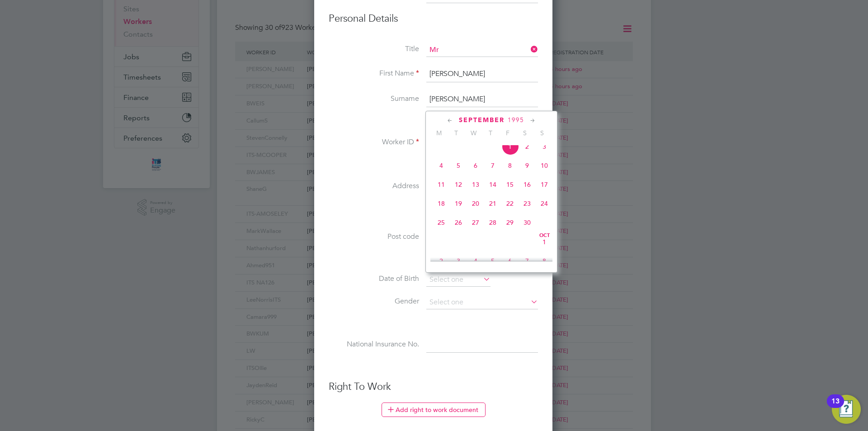 The image size is (868, 431). What do you see at coordinates (510, 222) in the screenshot?
I see `span: 29` at bounding box center [510, 222].